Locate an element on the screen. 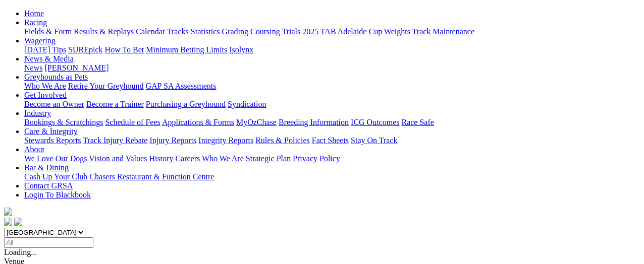 This screenshot has width=644, height=264. a: Syndication is located at coordinates (247, 104).